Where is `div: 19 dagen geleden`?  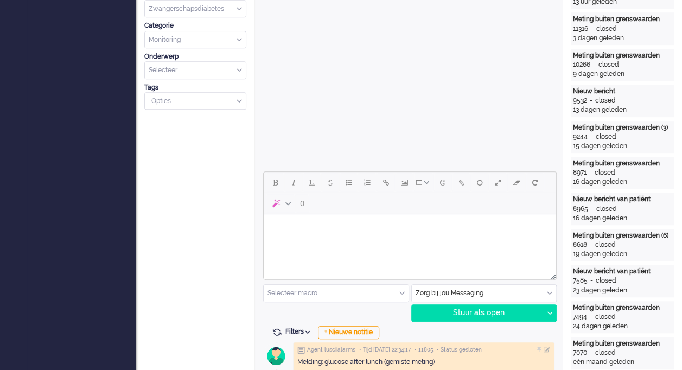 div: 19 dagen geleden is located at coordinates (623, 254).